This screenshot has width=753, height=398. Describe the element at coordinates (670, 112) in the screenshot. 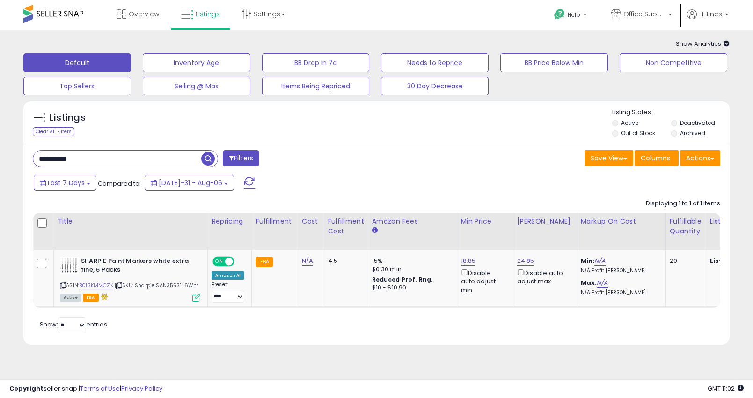

I see `p: Listing States:` at that location.